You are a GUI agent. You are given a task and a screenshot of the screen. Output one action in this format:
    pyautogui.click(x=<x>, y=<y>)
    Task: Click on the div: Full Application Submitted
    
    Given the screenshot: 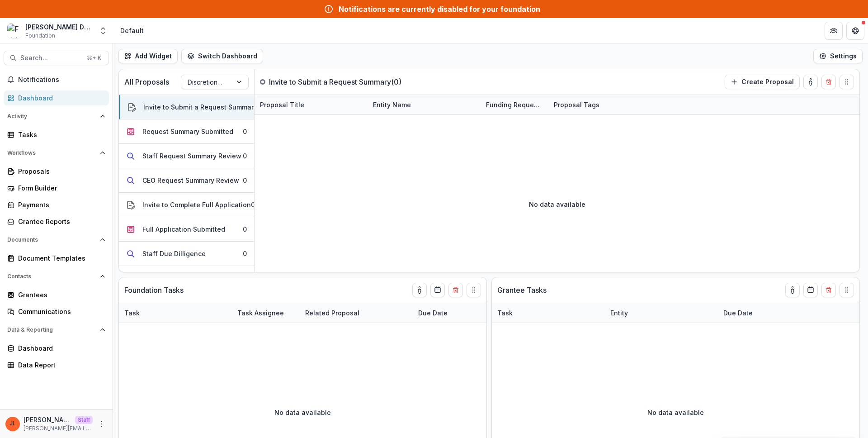 What is the action you would take?
    pyautogui.click(x=184, y=229)
    